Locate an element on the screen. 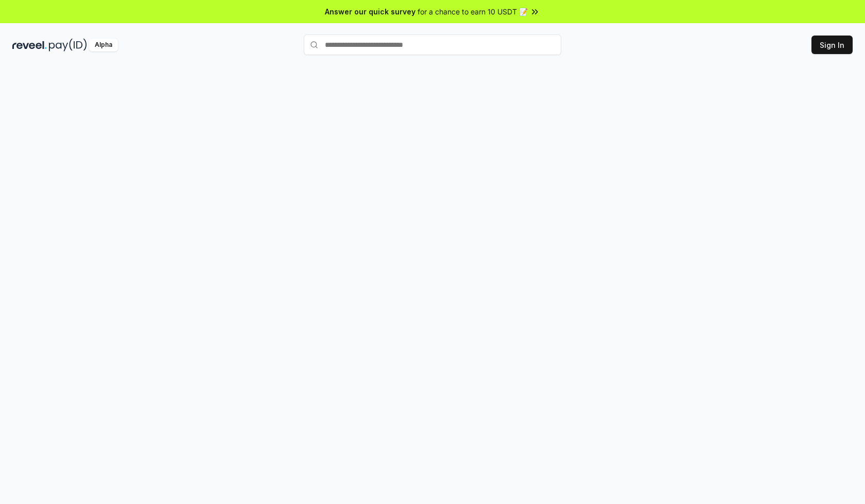  img: pay_id is located at coordinates (68, 45).